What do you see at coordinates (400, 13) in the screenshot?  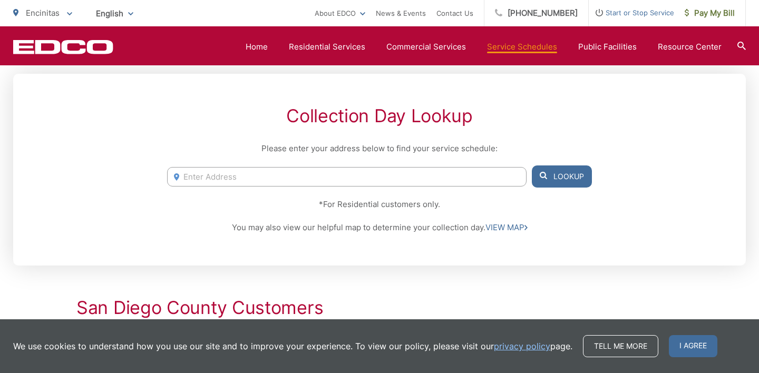 I see `a: News & Events` at bounding box center [400, 13].